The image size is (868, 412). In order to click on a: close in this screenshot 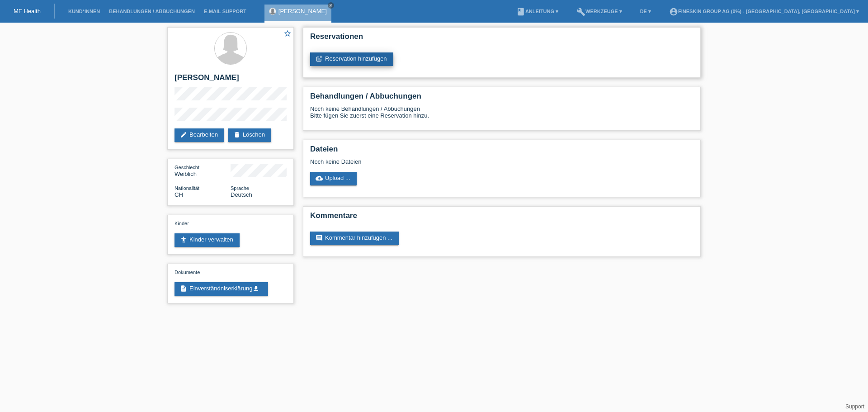, I will do `click(331, 5)`.